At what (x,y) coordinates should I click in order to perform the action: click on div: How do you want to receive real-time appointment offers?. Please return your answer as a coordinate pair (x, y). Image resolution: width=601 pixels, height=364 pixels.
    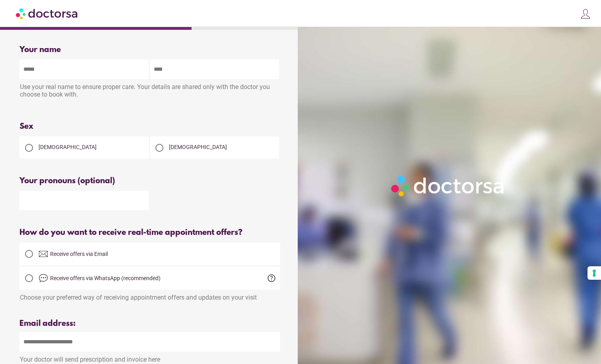
    Looking at the image, I should click on (150, 233).